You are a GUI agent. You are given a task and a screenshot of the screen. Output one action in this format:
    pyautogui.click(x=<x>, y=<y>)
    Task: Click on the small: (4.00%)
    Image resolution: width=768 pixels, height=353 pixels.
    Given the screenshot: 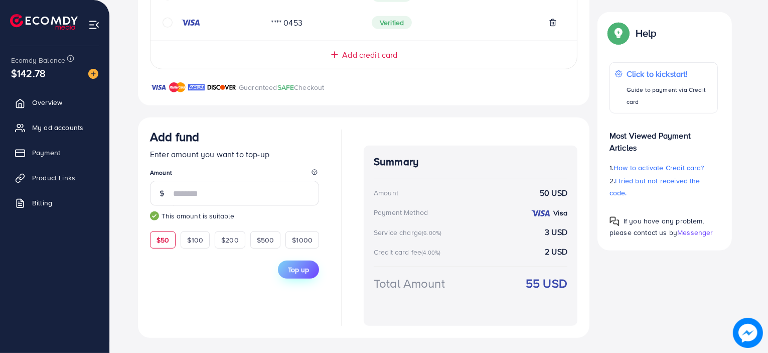 What is the action you would take?
    pyautogui.click(x=431, y=252)
    